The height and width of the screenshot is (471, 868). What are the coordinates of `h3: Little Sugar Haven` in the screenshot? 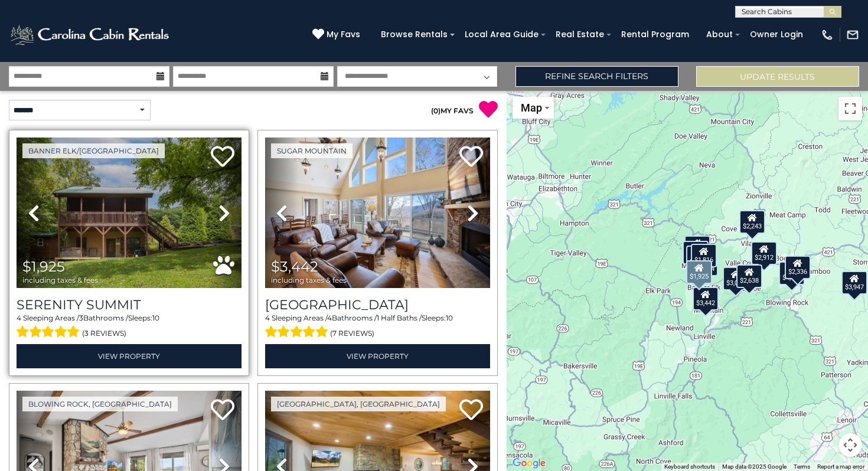 It's located at (377, 304).